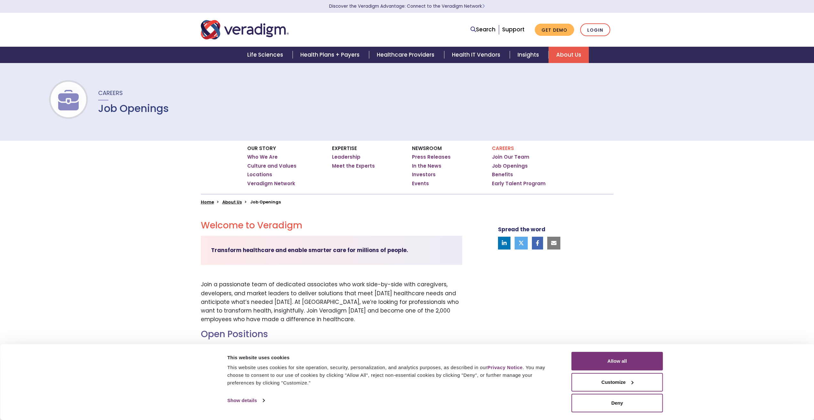  I want to click on span: Learn More, so click(483, 6).